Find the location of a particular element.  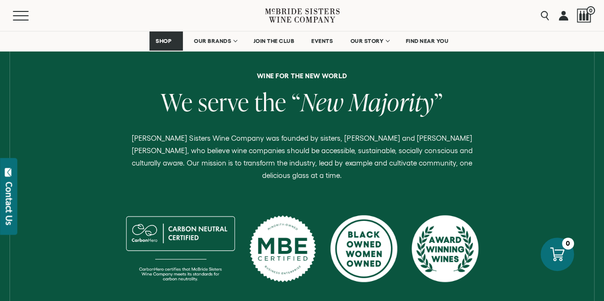

a: EVENTS is located at coordinates (322, 41).